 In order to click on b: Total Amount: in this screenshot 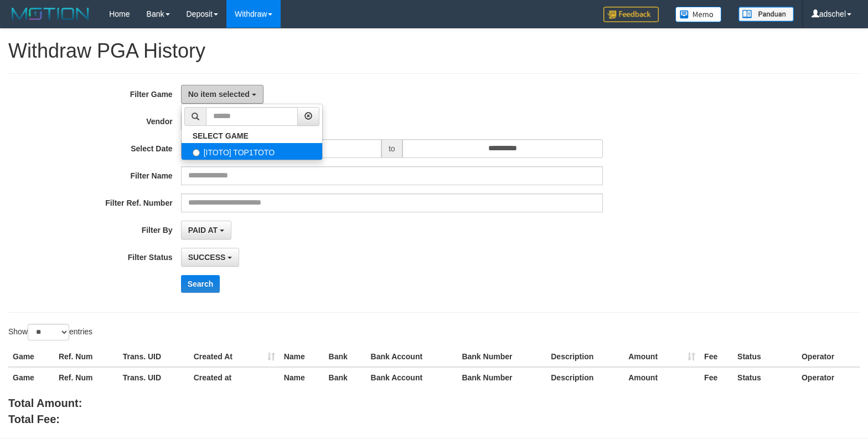, I will do `click(45, 403)`.